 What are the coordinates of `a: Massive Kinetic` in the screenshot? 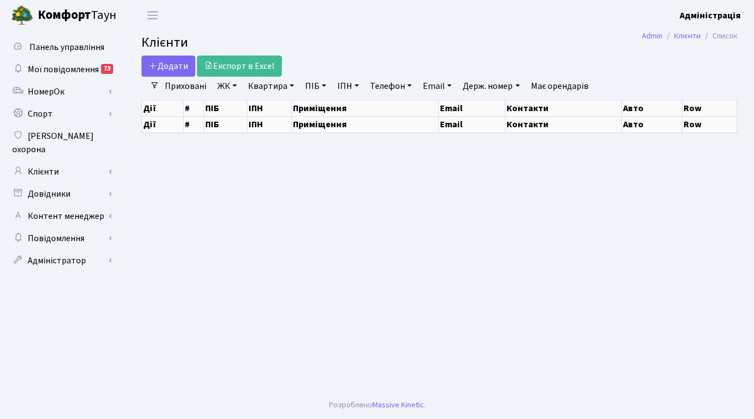 It's located at (398, 404).